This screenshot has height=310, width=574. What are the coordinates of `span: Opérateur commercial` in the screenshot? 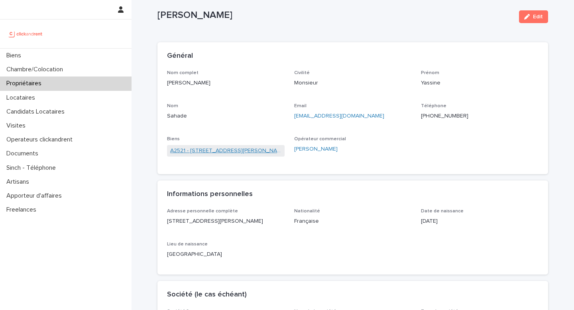 It's located at (320, 139).